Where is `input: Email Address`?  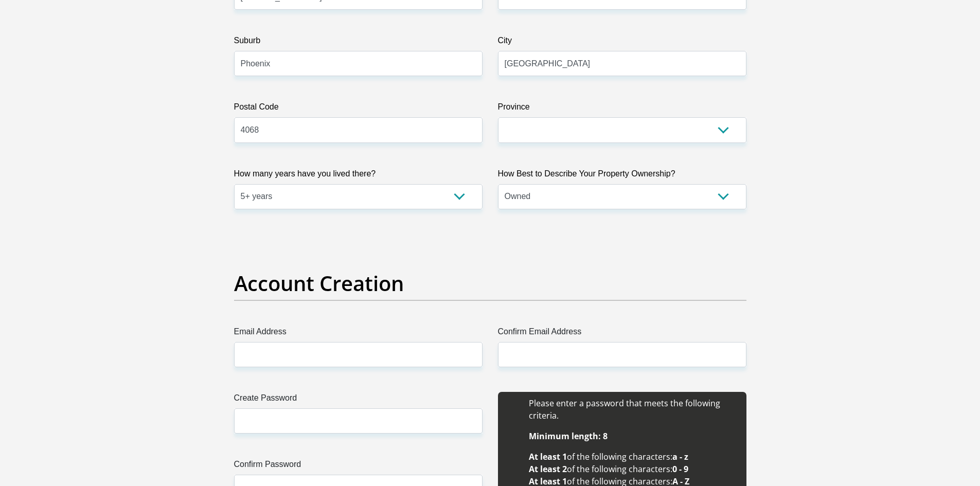
input: Email Address is located at coordinates (358, 354).